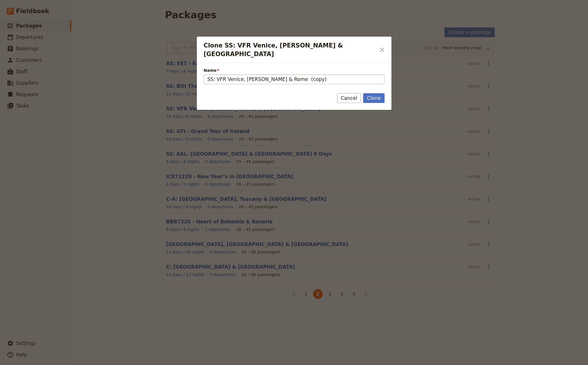 The image size is (588, 365). Describe the element at coordinates (382, 50) in the screenshot. I see `button: Close dialog` at that location.